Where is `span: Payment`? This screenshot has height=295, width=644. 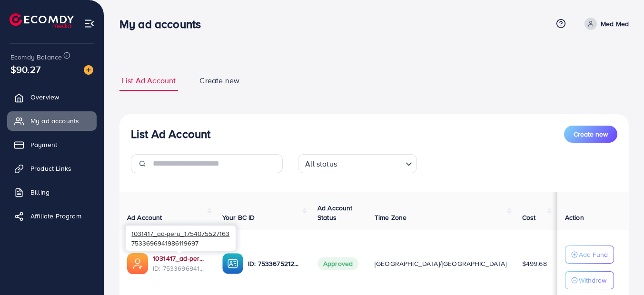 span: Payment is located at coordinates (43, 145).